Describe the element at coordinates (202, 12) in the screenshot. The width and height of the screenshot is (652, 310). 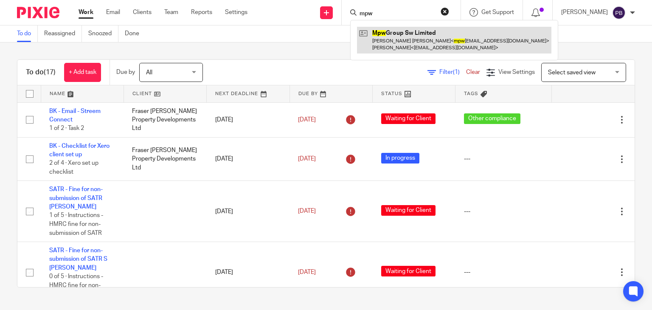
I see `a: Reports` at that location.